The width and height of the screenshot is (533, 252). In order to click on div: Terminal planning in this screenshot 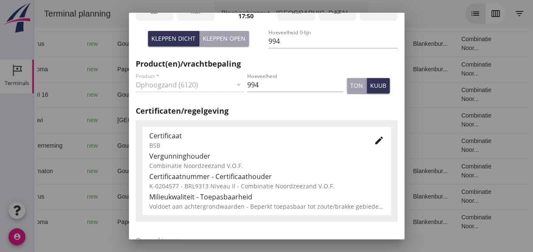, I will do `click(43, 14)`.